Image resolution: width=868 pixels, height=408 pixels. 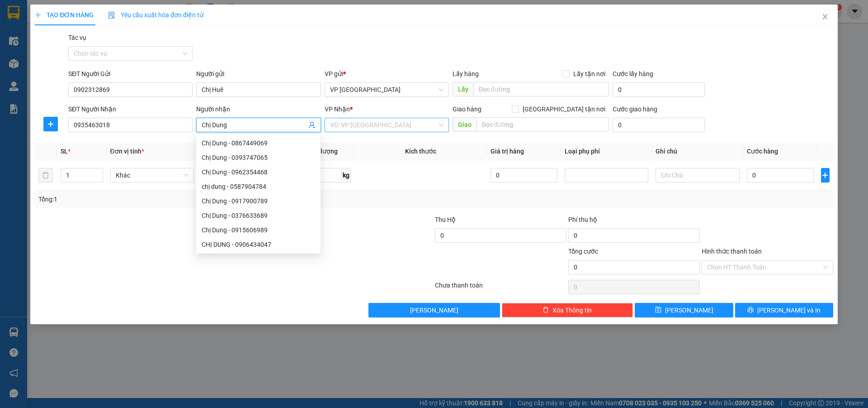 What do you see at coordinates (825, 17) in the screenshot?
I see `button: Close` at bounding box center [825, 17].